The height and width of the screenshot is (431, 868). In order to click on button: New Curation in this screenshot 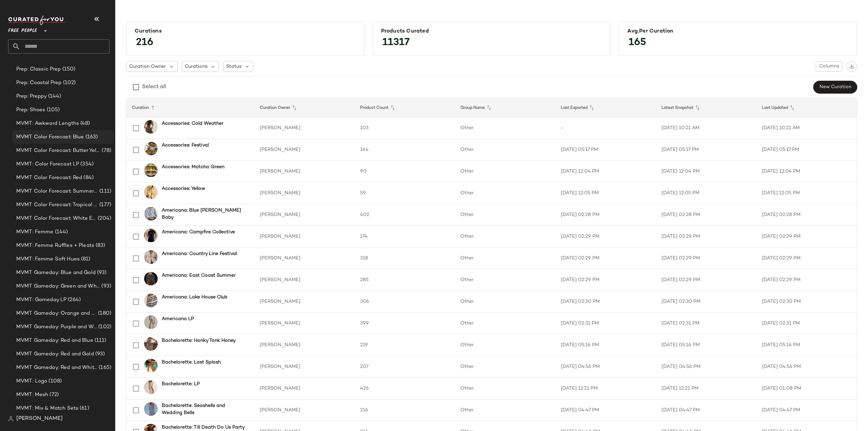, I will do `click(836, 87)`.